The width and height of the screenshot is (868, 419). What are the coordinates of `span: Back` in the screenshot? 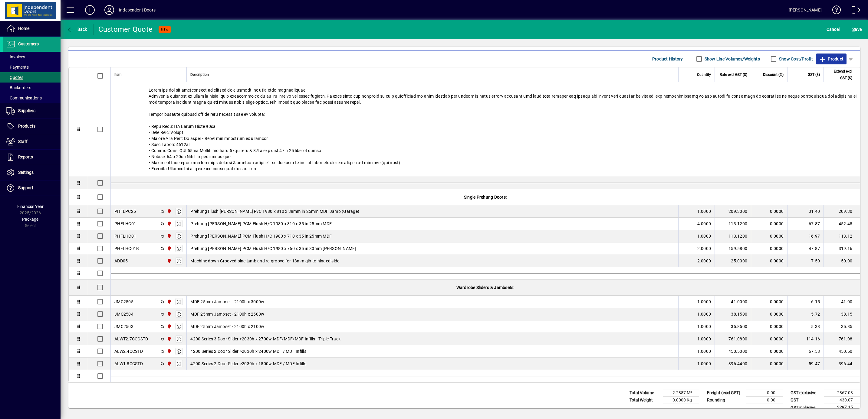 It's located at (77, 30).